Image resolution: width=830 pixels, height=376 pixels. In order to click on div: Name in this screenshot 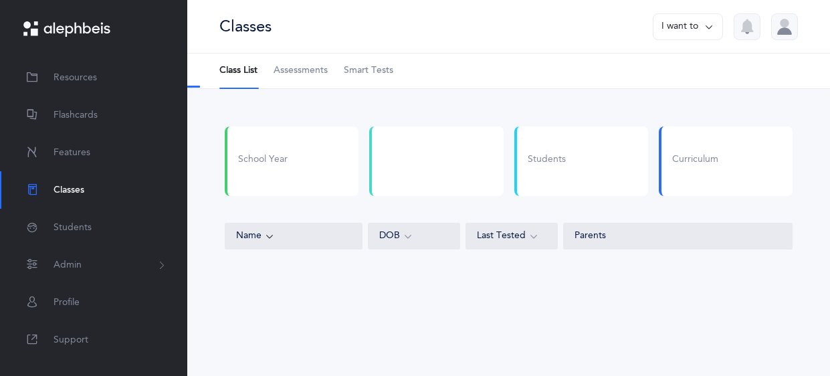, I will do `click(294, 236)`.